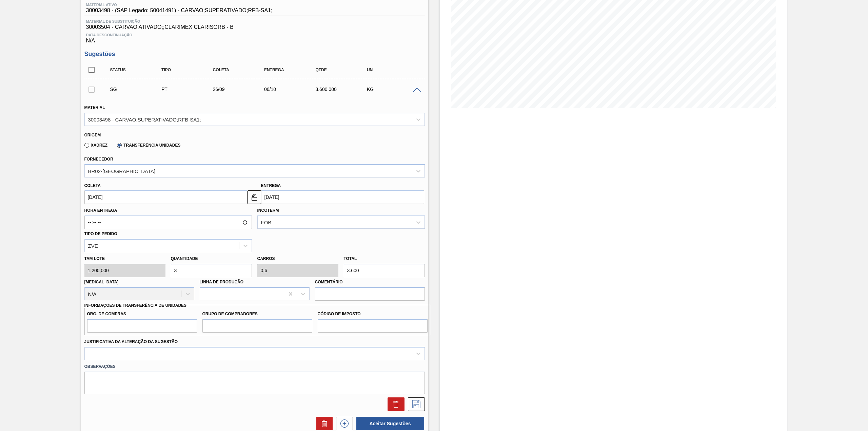  What do you see at coordinates (373, 313) in the screenshot?
I see `label: Código de Imposto` at bounding box center [373, 313].